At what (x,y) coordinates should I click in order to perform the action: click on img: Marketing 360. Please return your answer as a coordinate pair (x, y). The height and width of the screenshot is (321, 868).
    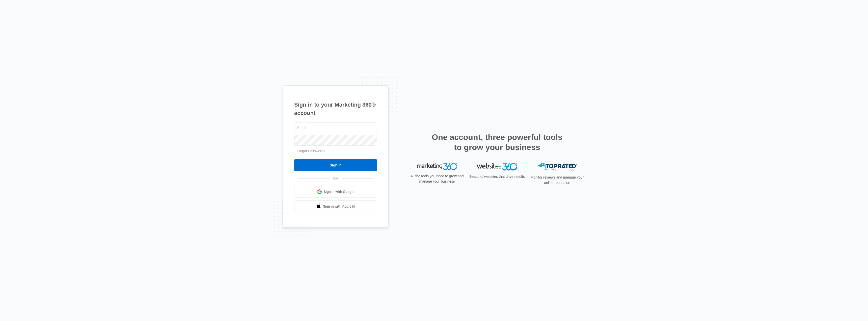
    Looking at the image, I should click on (437, 166).